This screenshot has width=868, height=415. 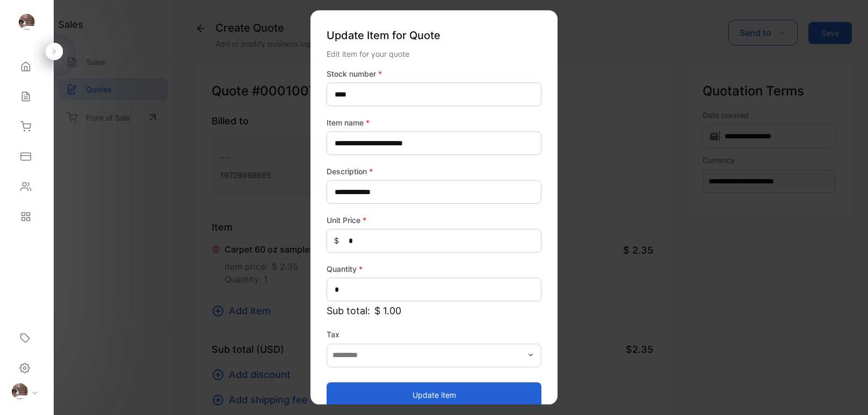 What do you see at coordinates (434, 73) in the screenshot?
I see `label: Stock number` at bounding box center [434, 73].